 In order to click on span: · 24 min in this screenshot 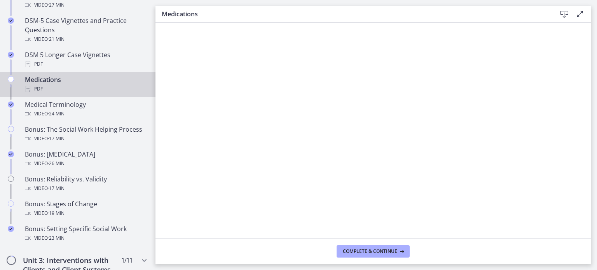, I will do `click(56, 114)`.